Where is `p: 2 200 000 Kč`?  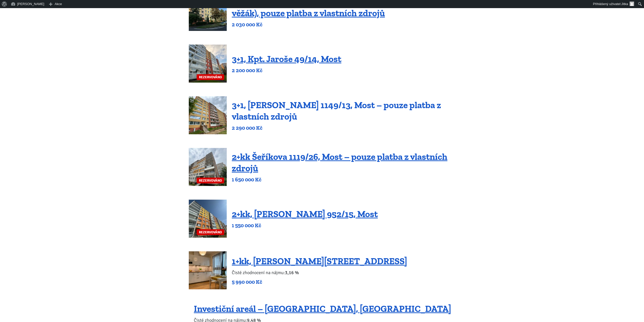 p: 2 200 000 Kč is located at coordinates (287, 70).